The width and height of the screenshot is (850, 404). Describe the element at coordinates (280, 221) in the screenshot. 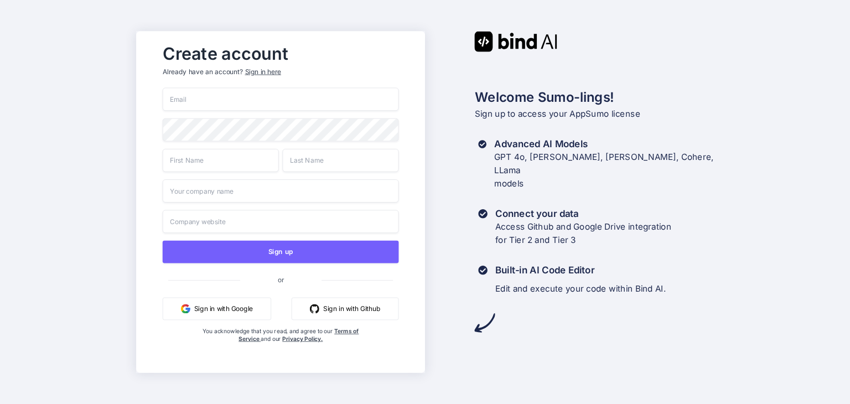

I see `input: Company website` at that location.